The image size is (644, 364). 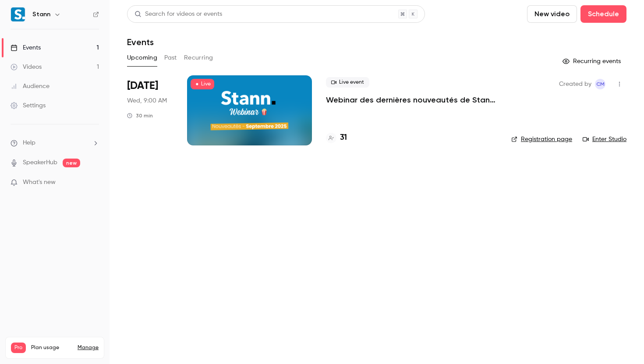 What do you see at coordinates (343, 138) in the screenshot?
I see `h4: 31` at bounding box center [343, 138].